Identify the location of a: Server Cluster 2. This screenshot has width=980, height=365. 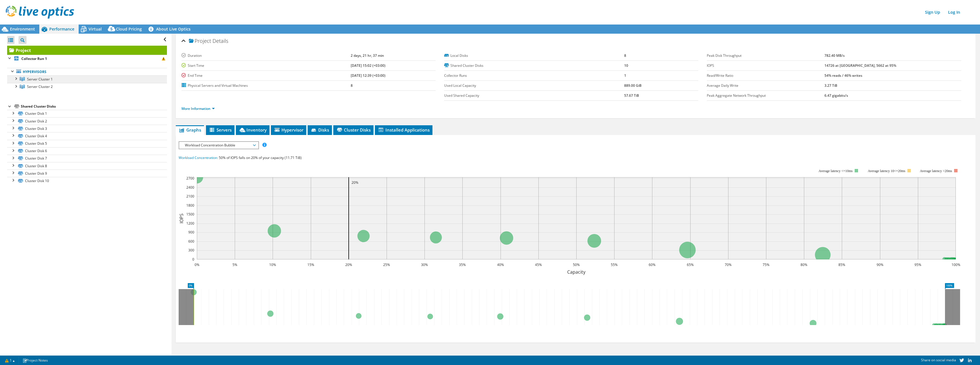
(87, 87).